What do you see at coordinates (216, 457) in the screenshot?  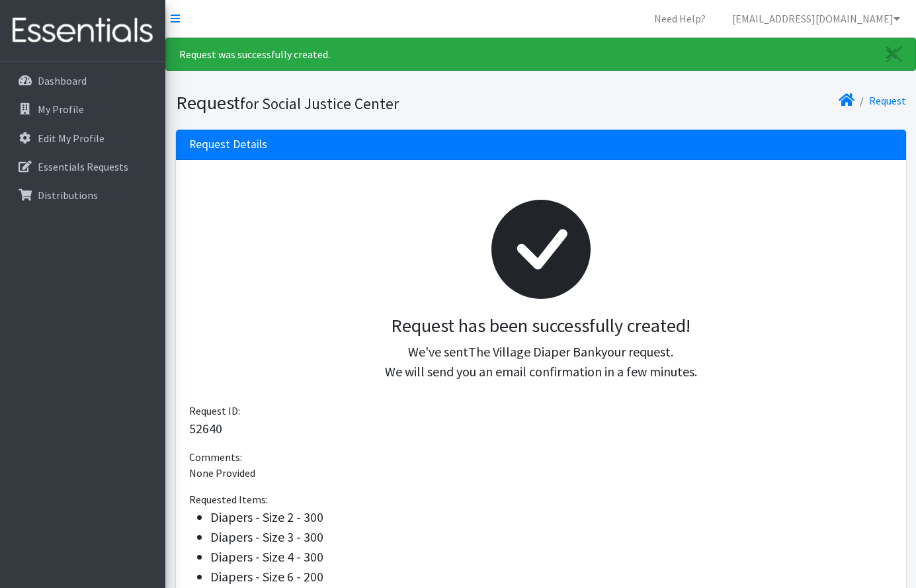 I see `span: Comments:` at bounding box center [216, 457].